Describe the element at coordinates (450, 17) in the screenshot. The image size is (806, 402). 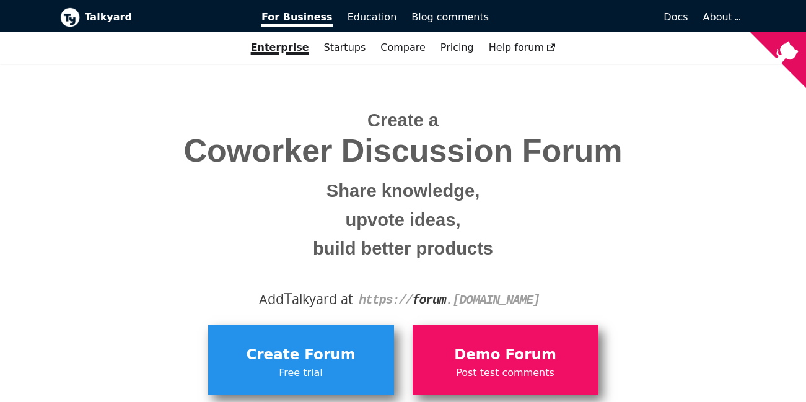
I see `a: Blog comments` at that location.